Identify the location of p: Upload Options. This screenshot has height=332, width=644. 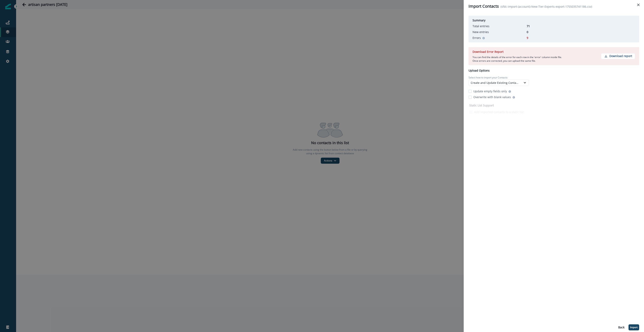
(479, 70).